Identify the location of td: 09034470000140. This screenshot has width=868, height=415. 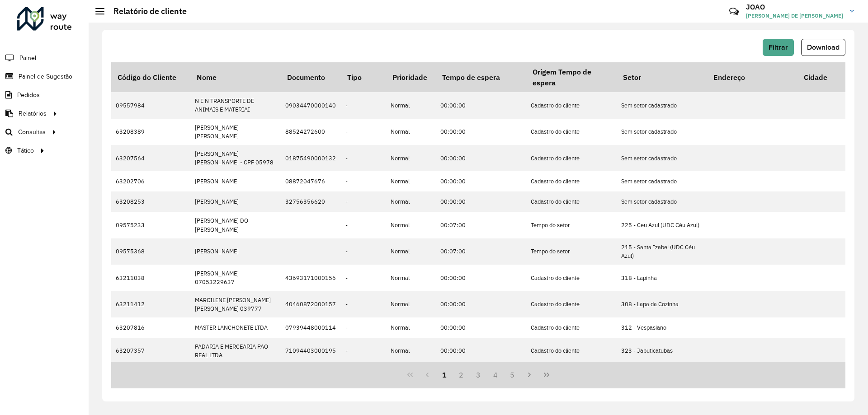
(310, 105).